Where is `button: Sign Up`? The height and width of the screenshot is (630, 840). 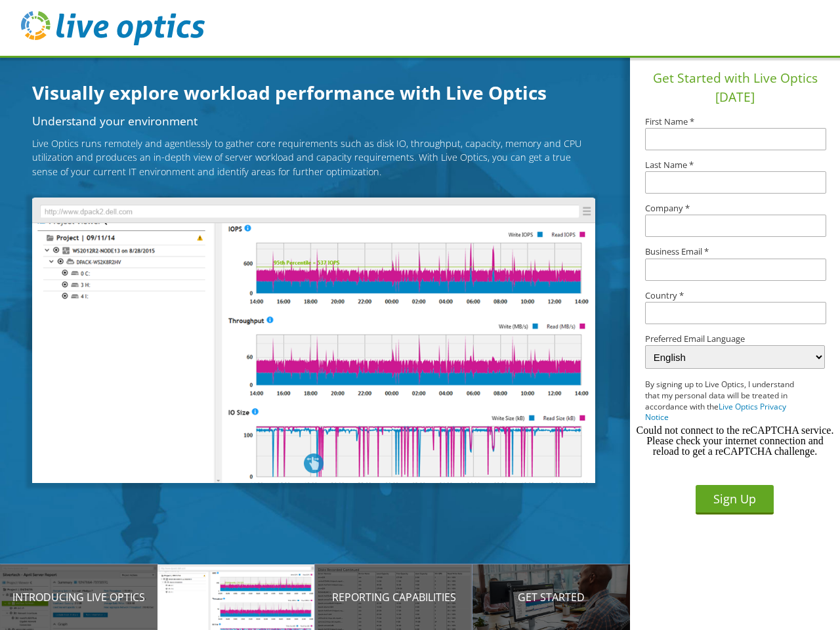
button: Sign Up is located at coordinates (734, 499).